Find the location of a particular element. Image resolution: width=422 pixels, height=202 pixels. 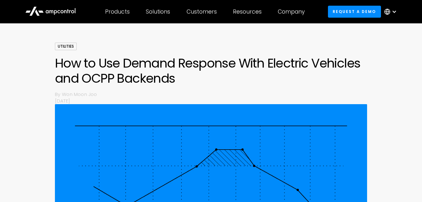

div: Company is located at coordinates (291, 12).